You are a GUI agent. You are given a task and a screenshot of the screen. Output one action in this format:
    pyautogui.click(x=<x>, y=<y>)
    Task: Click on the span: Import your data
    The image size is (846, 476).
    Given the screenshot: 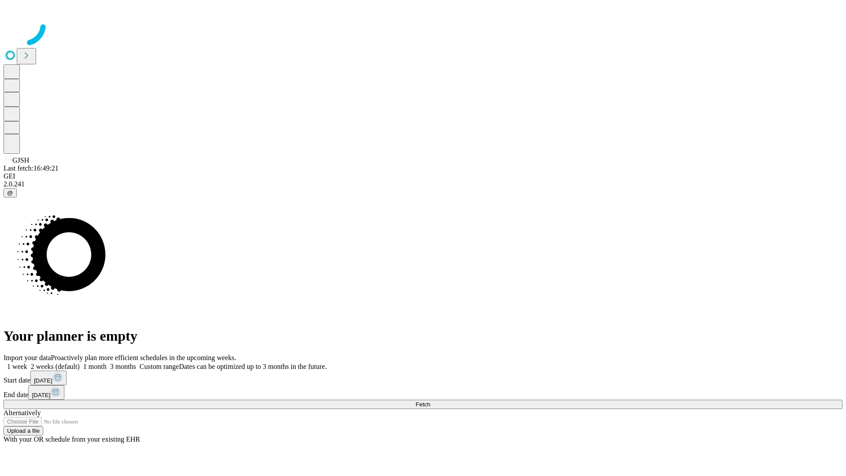 What is the action you would take?
    pyautogui.click(x=27, y=357)
    